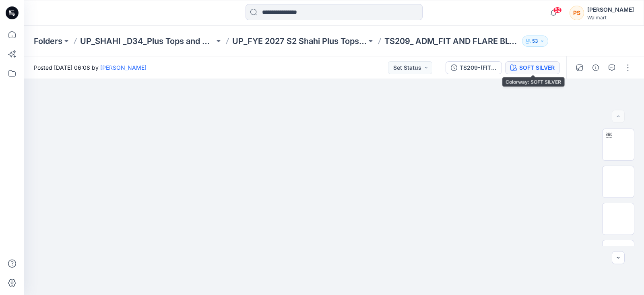  Describe the element at coordinates (452, 41) in the screenshot. I see `p: TS209_ ADM_FIT AND FLARE BLOUSE` at that location.